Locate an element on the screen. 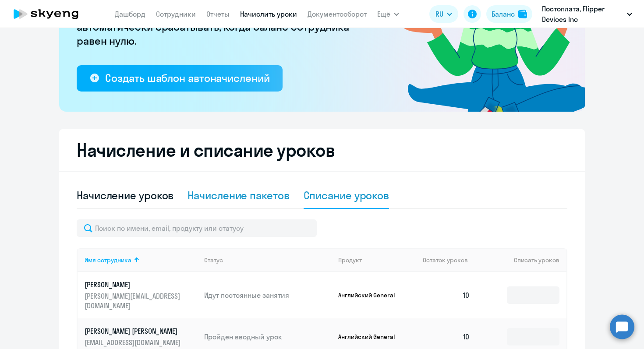 The height and width of the screenshot is (349, 644). h2: Начисление и списание уроков is located at coordinates (322, 150).